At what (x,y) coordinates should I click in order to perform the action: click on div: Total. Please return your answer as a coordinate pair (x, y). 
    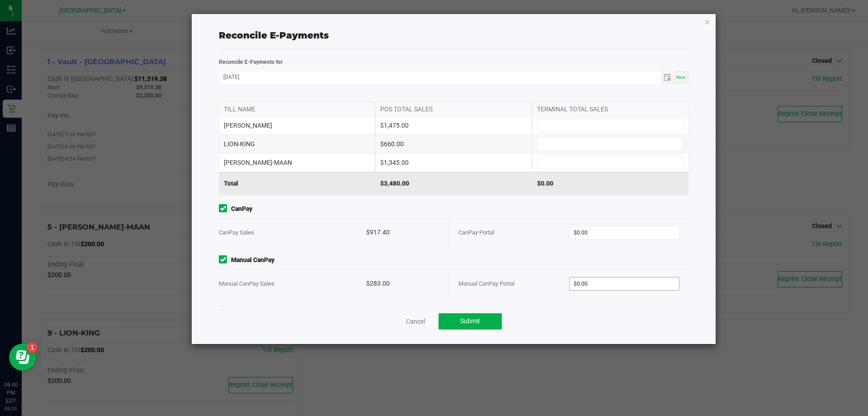
    Looking at the image, I should click on (297, 183).